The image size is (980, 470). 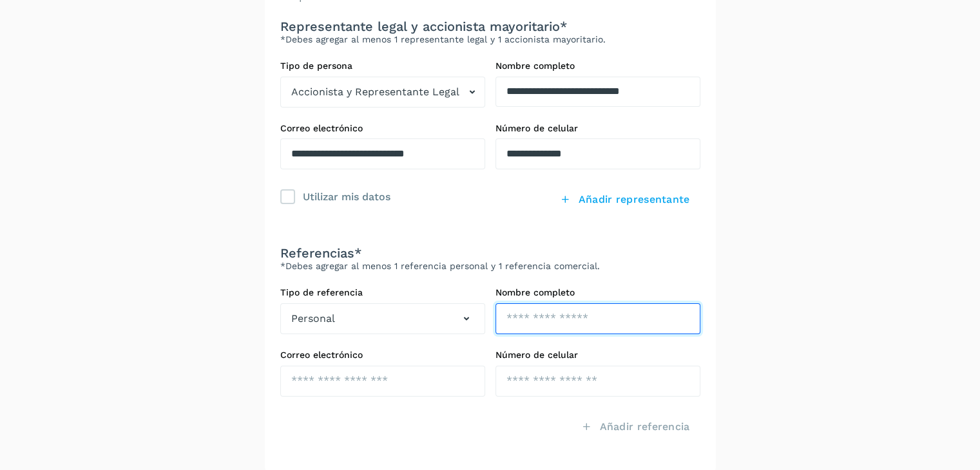 I want to click on button: Añadir referencia, so click(x=635, y=427).